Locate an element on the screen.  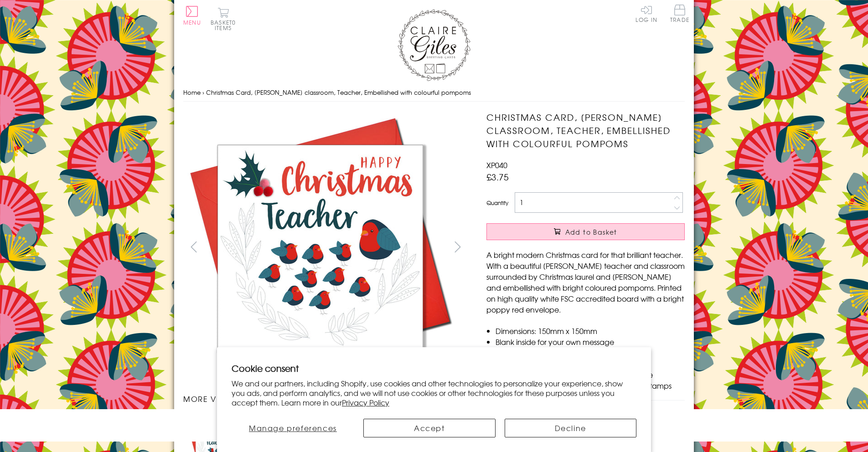
span: £3.75 is located at coordinates (497, 177).